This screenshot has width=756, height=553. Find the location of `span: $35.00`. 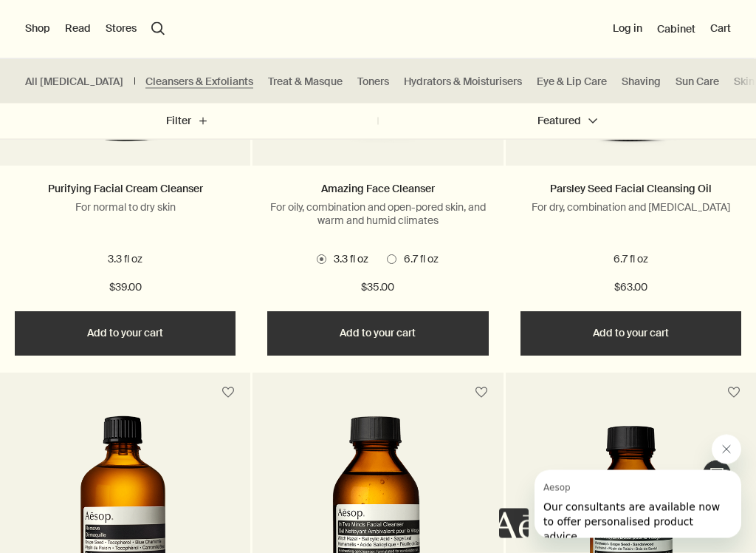

span: $35.00 is located at coordinates (377, 288).